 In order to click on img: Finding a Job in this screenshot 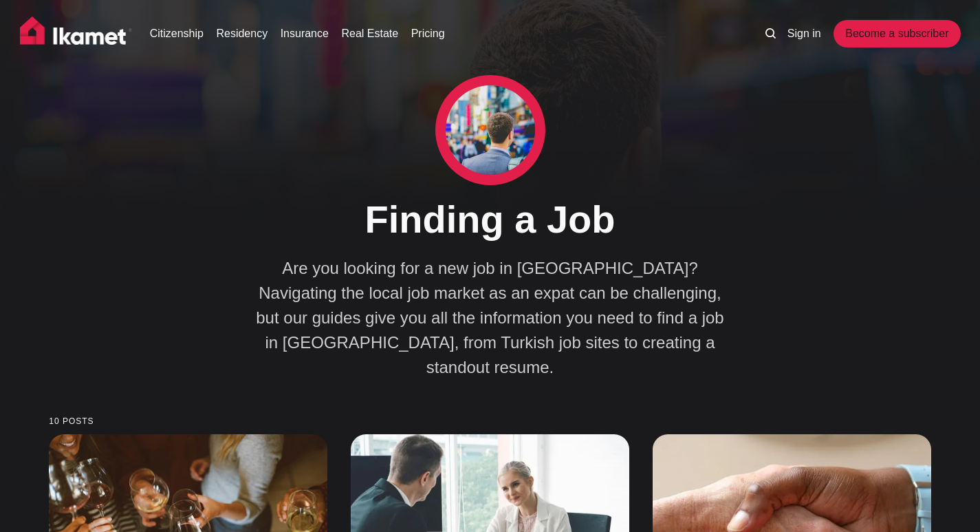, I will do `click(491, 130)`.